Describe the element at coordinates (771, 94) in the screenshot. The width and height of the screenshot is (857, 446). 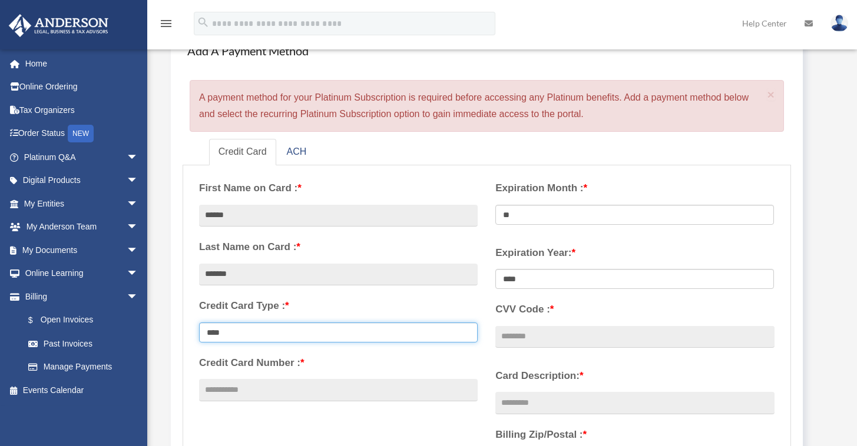
I see `button: Close` at that location.